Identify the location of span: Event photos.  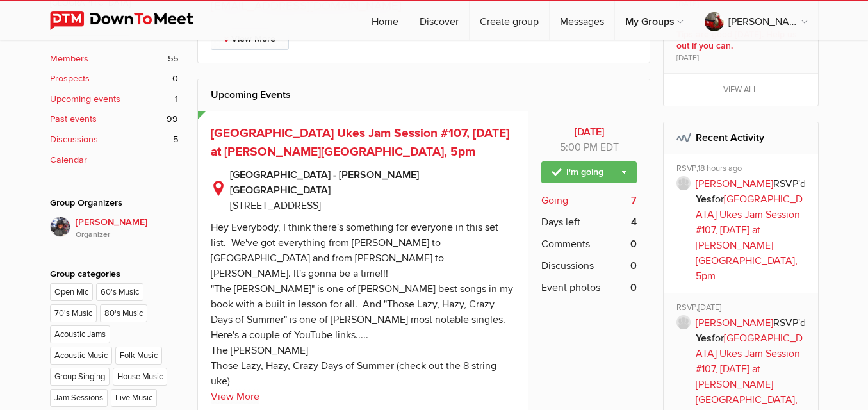
(571, 287).